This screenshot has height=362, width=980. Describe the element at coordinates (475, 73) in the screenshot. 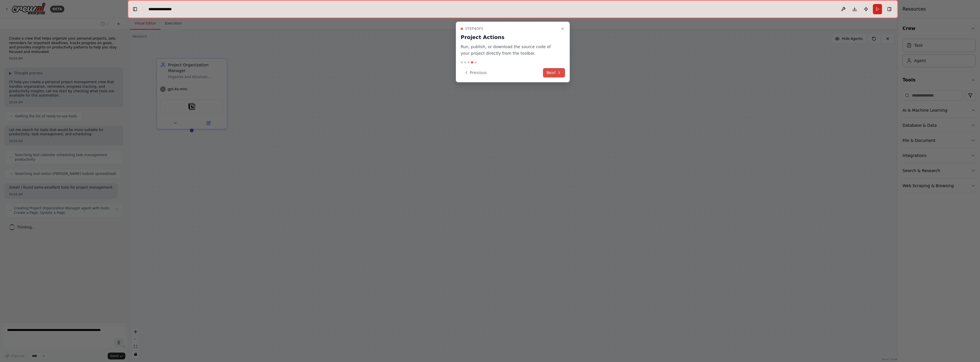

I see `button: Previous` at that location.